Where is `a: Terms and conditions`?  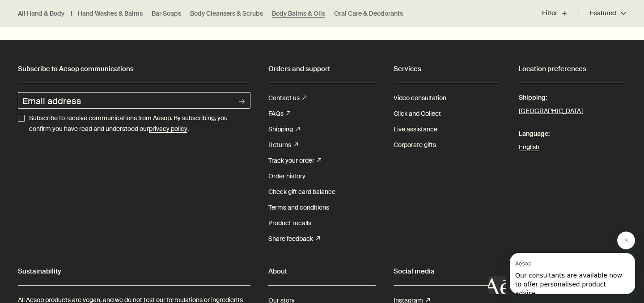
a: Terms and conditions is located at coordinates (298, 207).